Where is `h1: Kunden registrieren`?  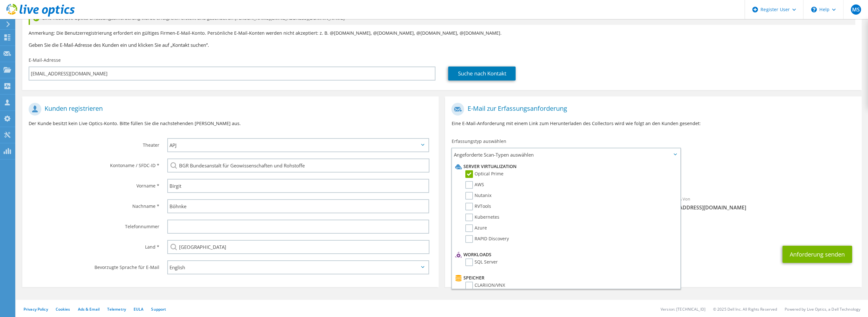 h1: Kunden registrieren is located at coordinates (229, 109).